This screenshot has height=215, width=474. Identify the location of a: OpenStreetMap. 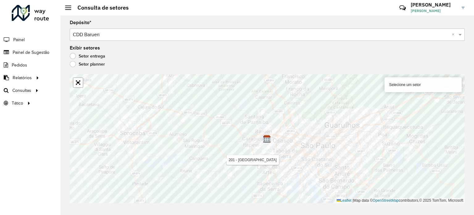
(386, 200).